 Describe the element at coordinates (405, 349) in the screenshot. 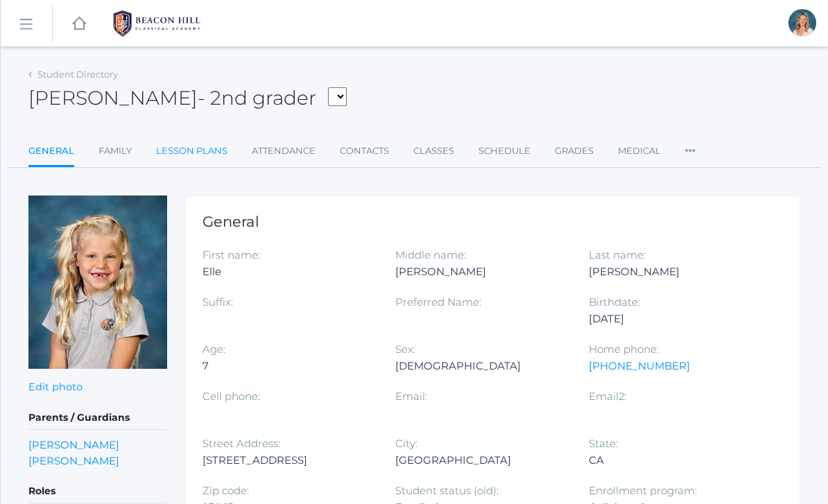

I see `label: Sex:` at that location.